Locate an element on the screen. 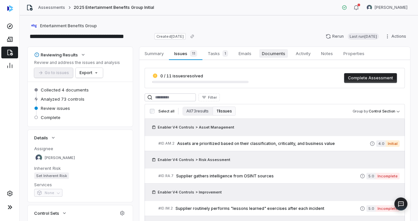 This screenshot has width=418, height=221. div: Reviewing Results is located at coordinates (56, 55).